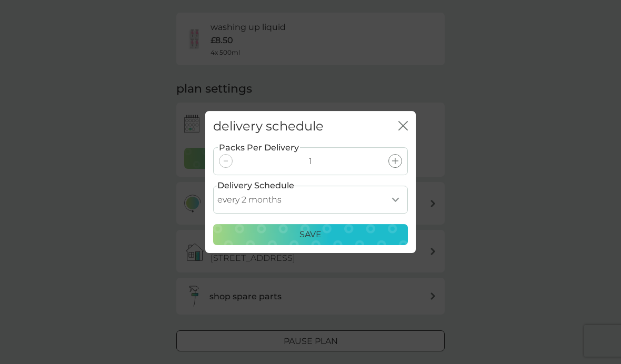  What do you see at coordinates (256, 186) in the screenshot?
I see `label: Delivery Schedule` at bounding box center [256, 186].